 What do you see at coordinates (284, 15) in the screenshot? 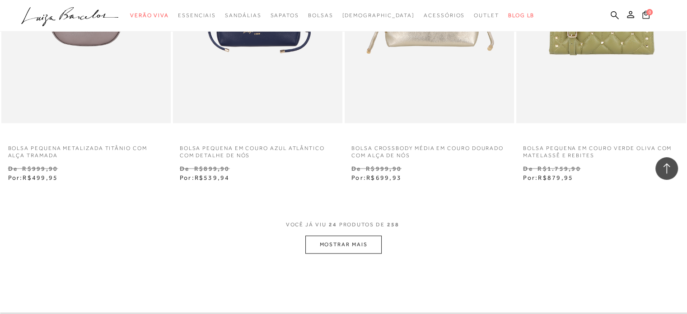
I see `span: Sapatos` at bounding box center [284, 15].